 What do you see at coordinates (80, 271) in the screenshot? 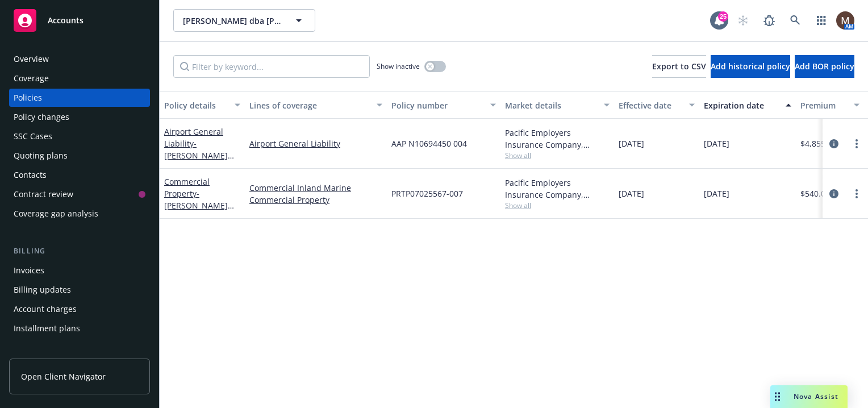
I see `a: Invoices` at bounding box center [80, 271].